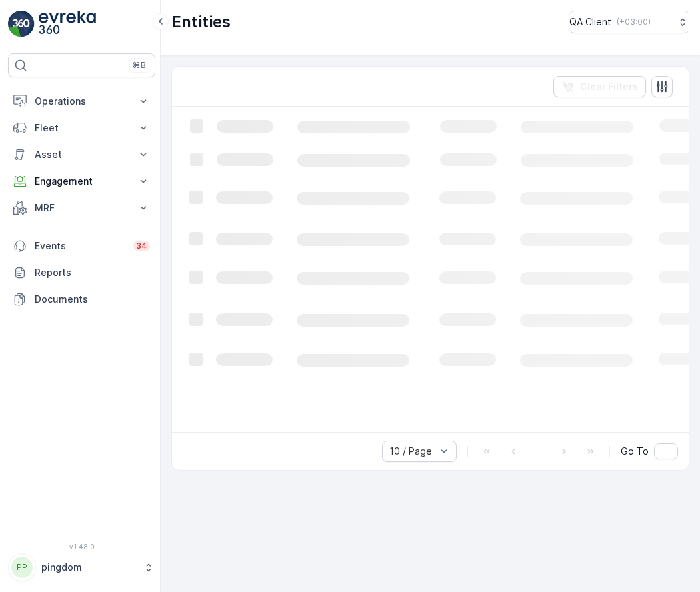 The width and height of the screenshot is (700, 592). What do you see at coordinates (92, 273) in the screenshot?
I see `p: Reports` at bounding box center [92, 273].